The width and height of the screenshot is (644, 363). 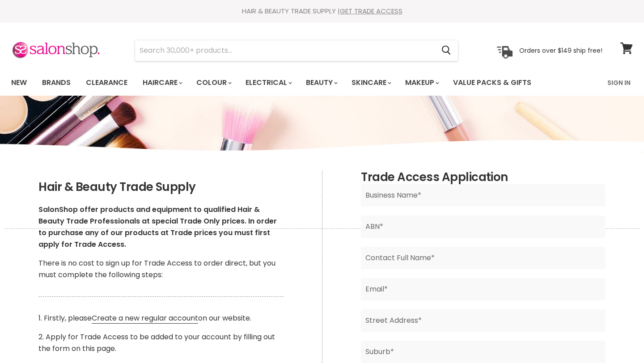 I want to click on h2: Hair & Beauty Trade Supply, so click(x=160, y=187).